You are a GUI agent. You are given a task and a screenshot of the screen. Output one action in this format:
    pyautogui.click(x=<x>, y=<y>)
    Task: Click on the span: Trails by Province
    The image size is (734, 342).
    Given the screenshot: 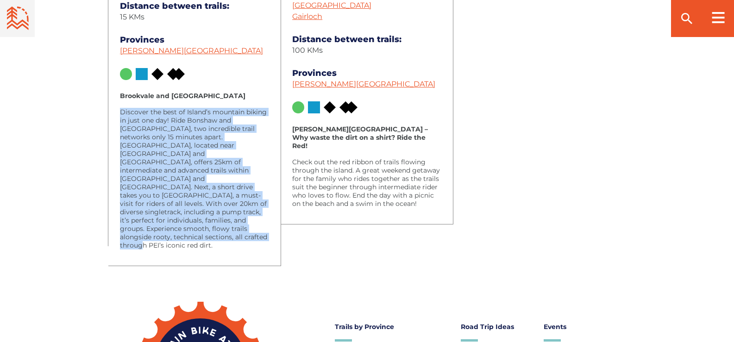 What is the action you would take?
    pyautogui.click(x=364, y=327)
    